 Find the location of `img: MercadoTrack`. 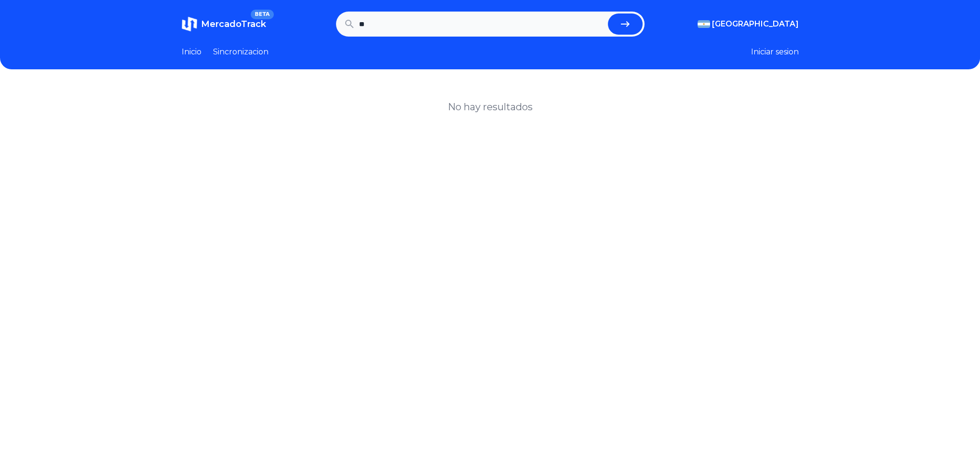

img: MercadoTrack is located at coordinates (190, 24).